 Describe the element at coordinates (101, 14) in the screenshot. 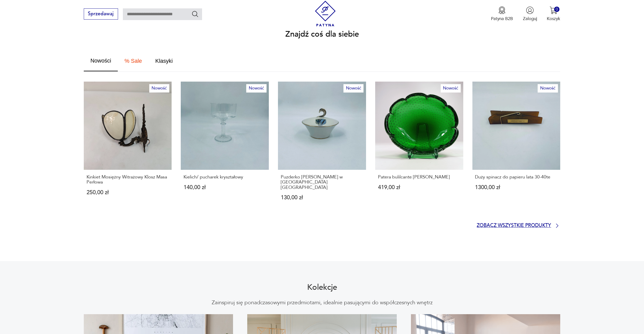

I see `button: Sprzedawaj` at that location.